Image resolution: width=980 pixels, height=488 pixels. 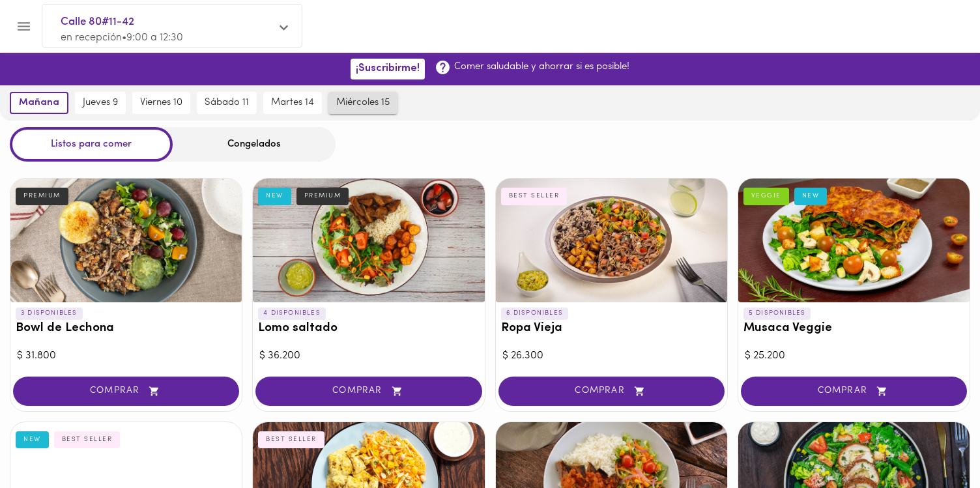 What do you see at coordinates (777, 314) in the screenshot?
I see `p: 5 DISPONIBLES` at bounding box center [777, 314].